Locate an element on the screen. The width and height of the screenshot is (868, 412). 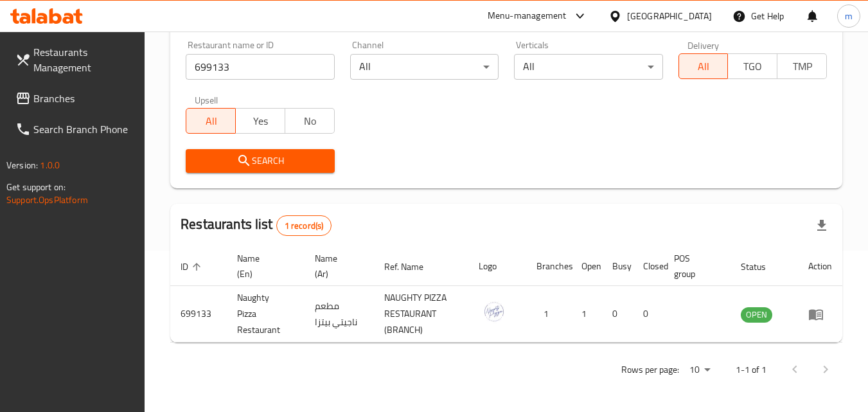
th: Action is located at coordinates (820, 266).